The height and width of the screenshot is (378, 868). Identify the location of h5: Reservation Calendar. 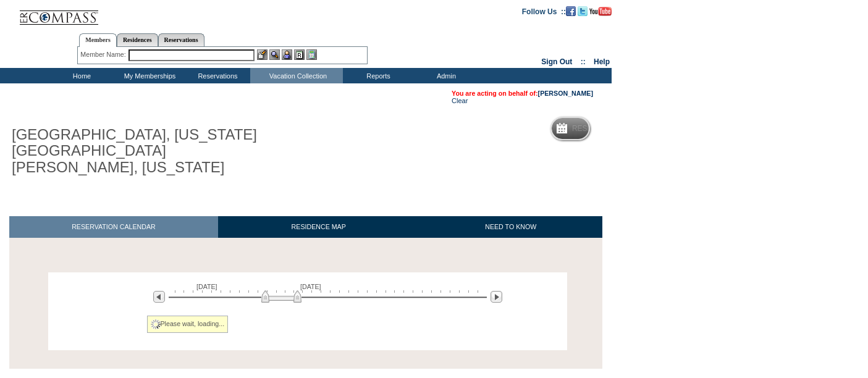
(618, 129).